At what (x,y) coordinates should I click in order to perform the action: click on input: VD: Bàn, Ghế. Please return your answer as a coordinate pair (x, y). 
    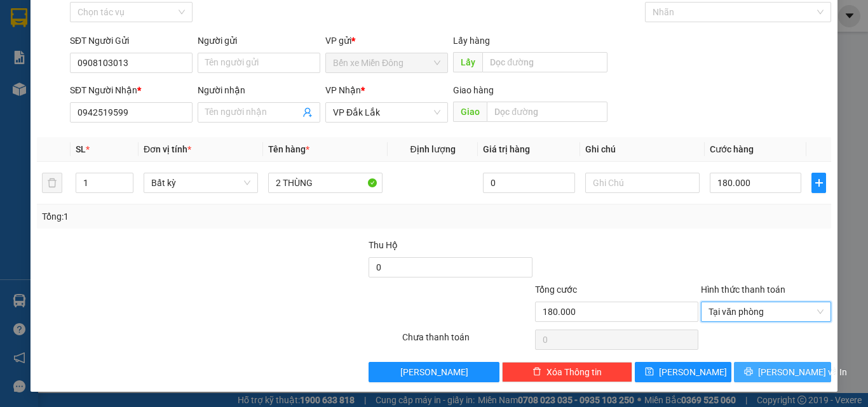
    Looking at the image, I should click on (325, 183).